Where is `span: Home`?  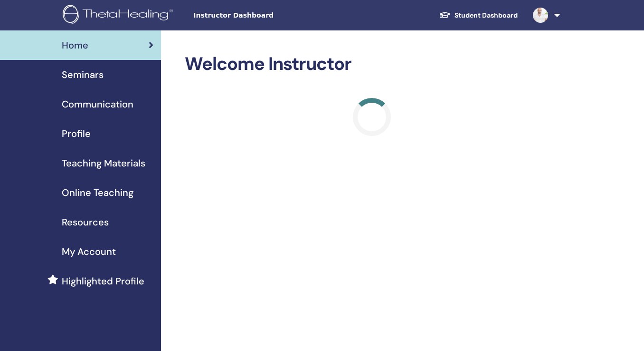
span: Home is located at coordinates (75, 45).